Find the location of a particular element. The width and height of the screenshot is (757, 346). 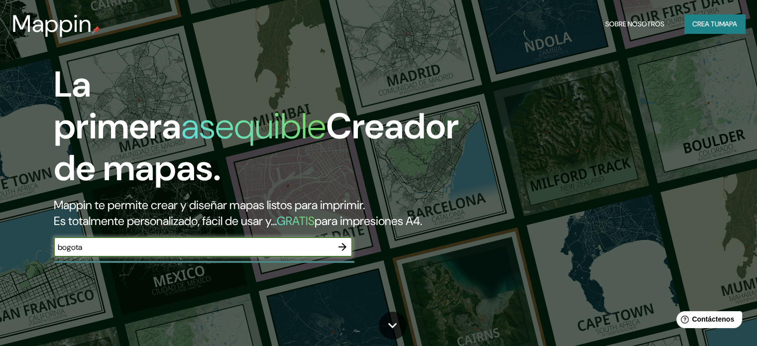

font: mapa is located at coordinates (728, 24).